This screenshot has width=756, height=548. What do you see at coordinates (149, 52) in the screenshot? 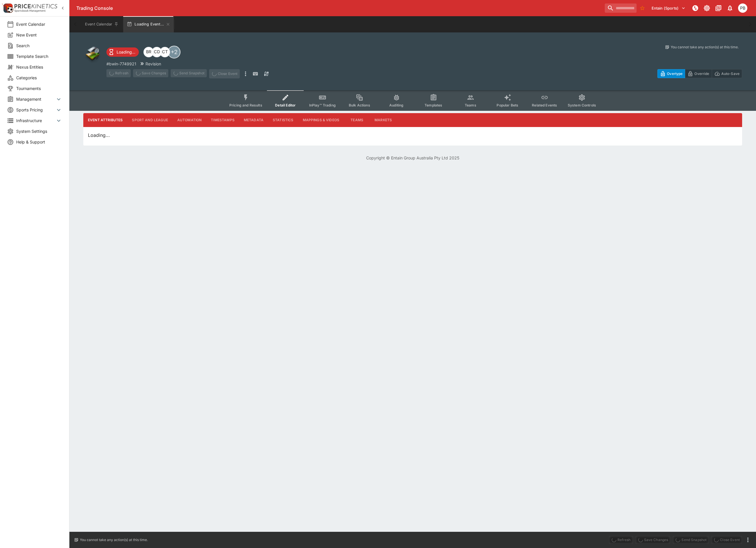
I see `div: Ben Raymond` at bounding box center [149, 52].